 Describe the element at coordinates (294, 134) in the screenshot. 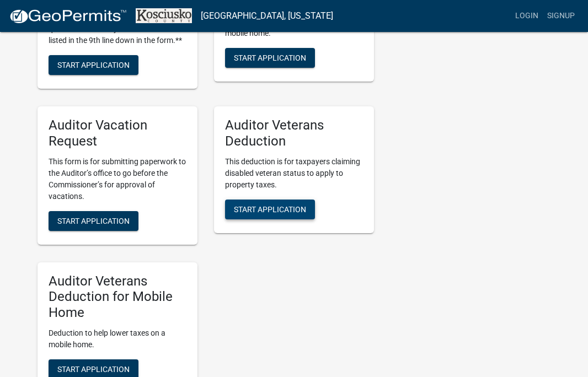

I see `h5: Auditor Veterans Deduction` at that location.